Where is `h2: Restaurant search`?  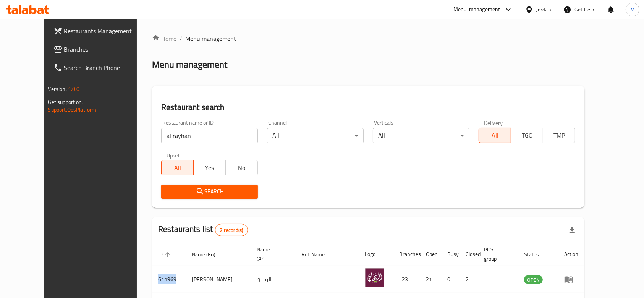 h2: Restaurant search is located at coordinates (368, 107).